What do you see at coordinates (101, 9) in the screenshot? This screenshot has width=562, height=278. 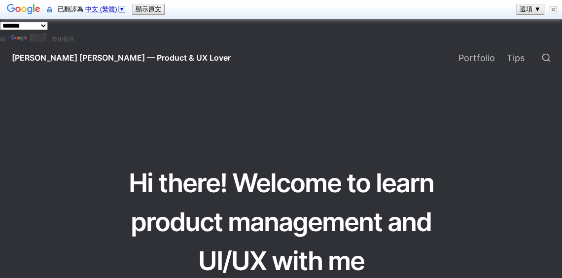 I see `span: 中文 (繁體)` at bounding box center [101, 9].